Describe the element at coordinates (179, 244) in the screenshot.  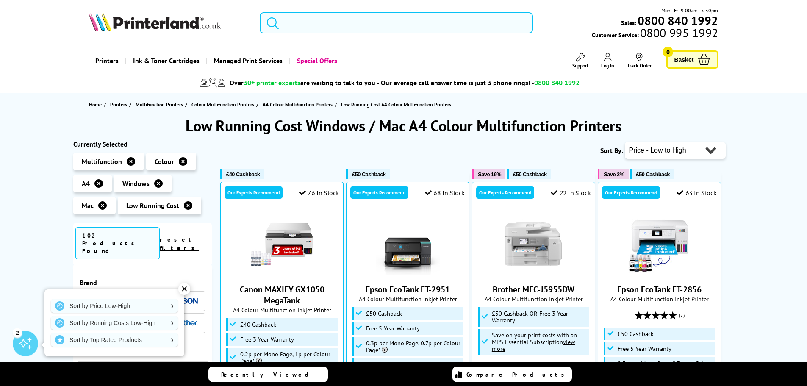
I see `a: reset filters` at that location.